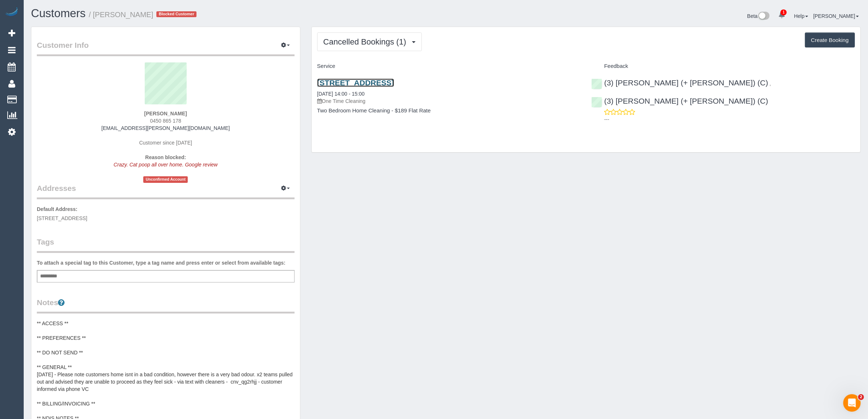 The width and height of the screenshot is (868, 419). I want to click on button: Cancelled Bookings (1), so click(369, 42).